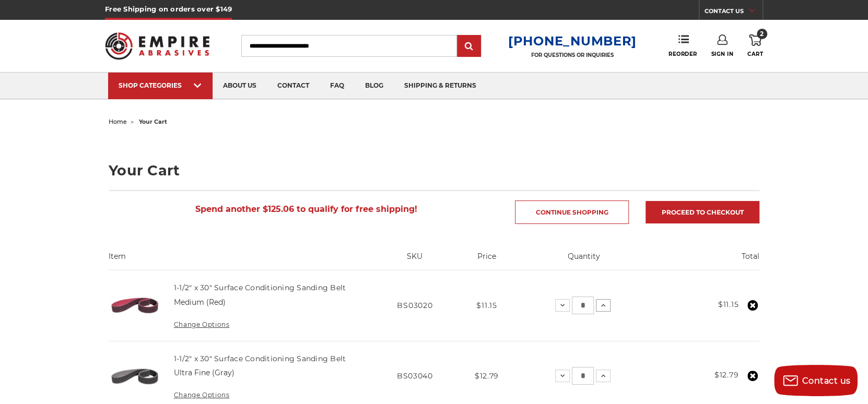 This screenshot has height=404, width=868. What do you see at coordinates (722, 54) in the screenshot?
I see `span: Sign In` at bounding box center [722, 54].